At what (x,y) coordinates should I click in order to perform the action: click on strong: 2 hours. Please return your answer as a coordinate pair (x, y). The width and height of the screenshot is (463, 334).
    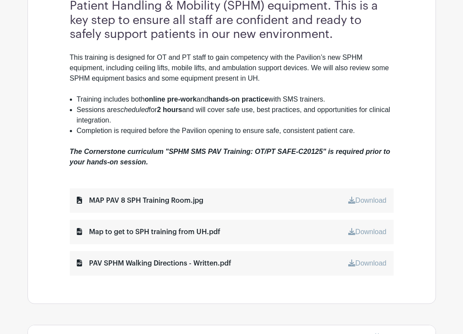
    Looking at the image, I should click on (170, 110).